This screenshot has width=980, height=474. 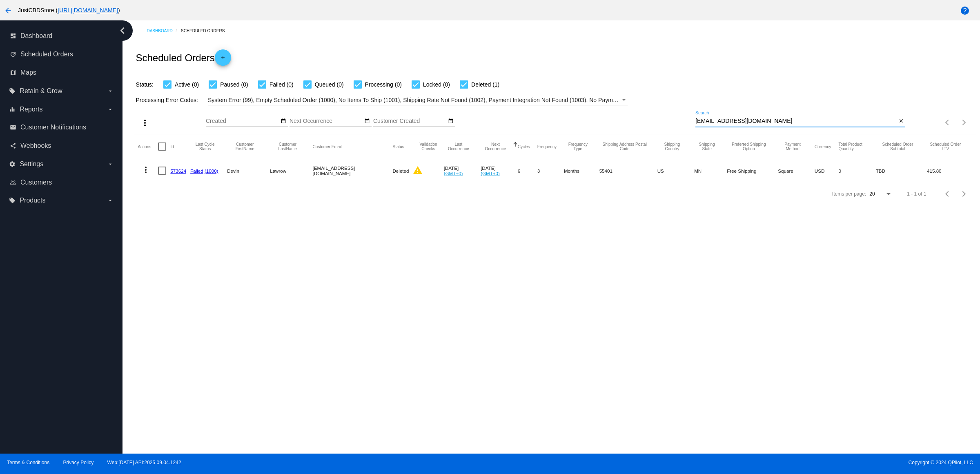 What do you see at coordinates (62, 54) in the screenshot?
I see `a: update Scheduled Orders` at bounding box center [62, 54].